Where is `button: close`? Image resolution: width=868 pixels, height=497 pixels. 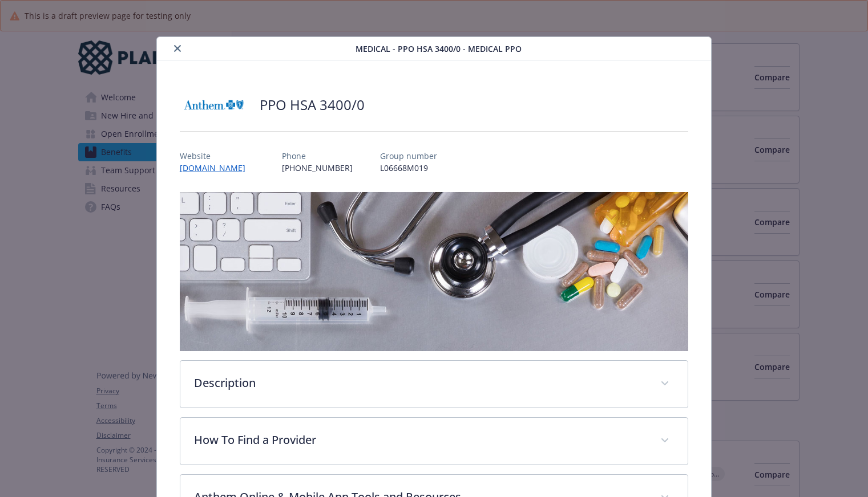
button: close is located at coordinates (178, 49).